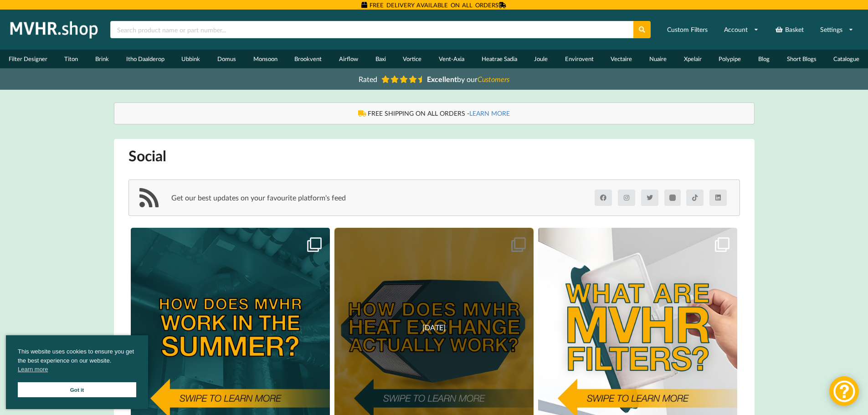  What do you see at coordinates (368, 79) in the screenshot?
I see `span: Rated` at bounding box center [368, 79].